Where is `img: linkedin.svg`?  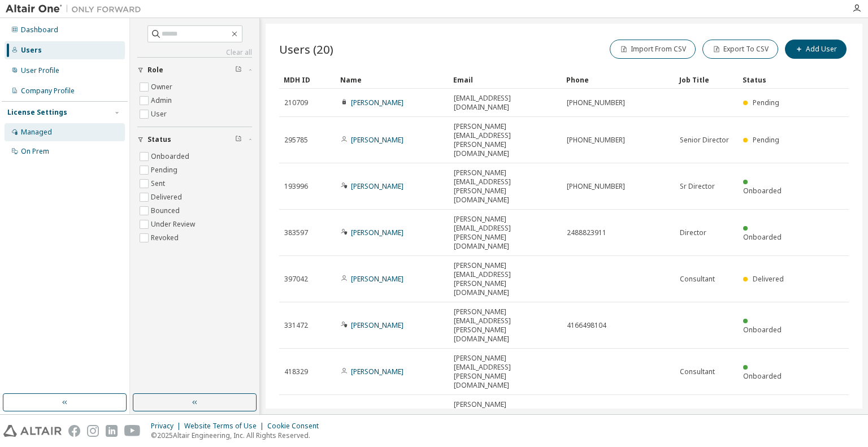
img: linkedin.svg is located at coordinates (111, 430).